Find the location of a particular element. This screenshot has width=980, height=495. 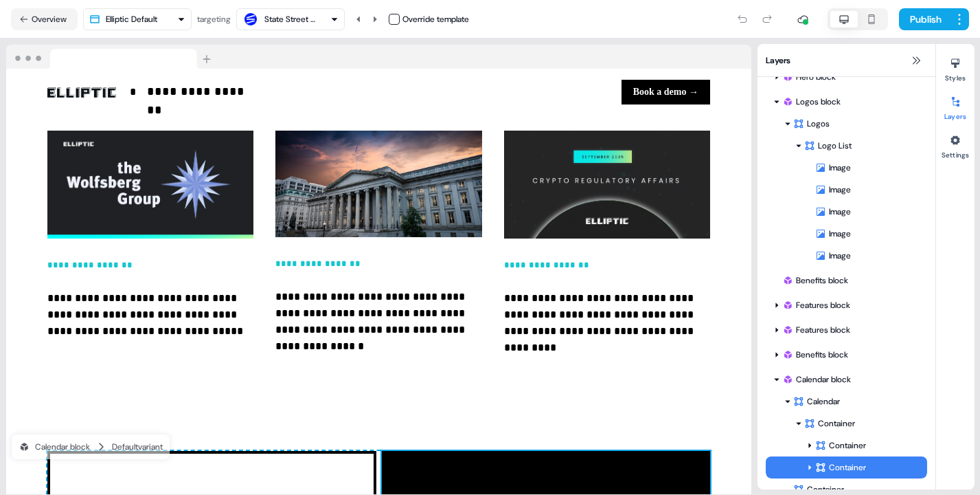

div: CalendarContainerContainerContainer is located at coordinates (846, 434).